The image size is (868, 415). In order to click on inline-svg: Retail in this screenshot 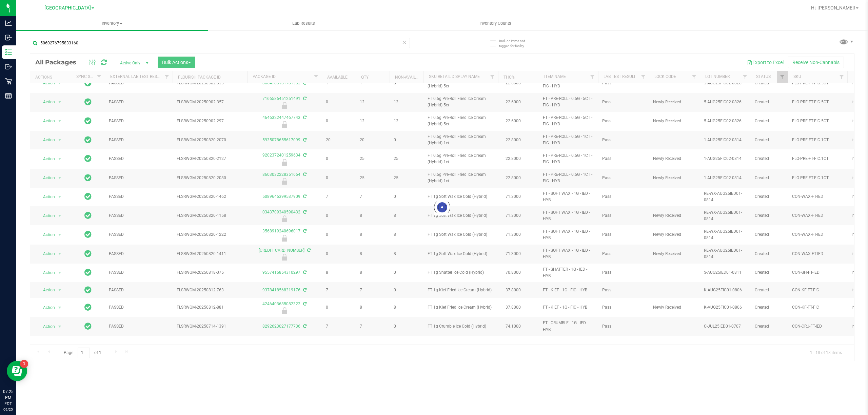, I will do `click(8, 81)`.